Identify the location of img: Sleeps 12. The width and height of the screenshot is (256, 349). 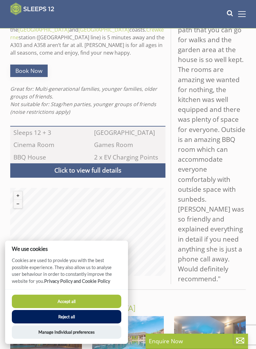
(32, 9).